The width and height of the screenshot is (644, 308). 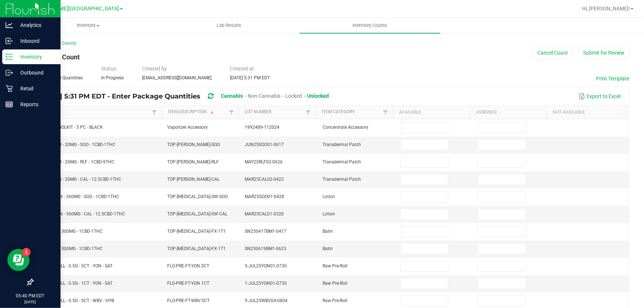 I want to click on a: Lab Results, so click(x=229, y=26).